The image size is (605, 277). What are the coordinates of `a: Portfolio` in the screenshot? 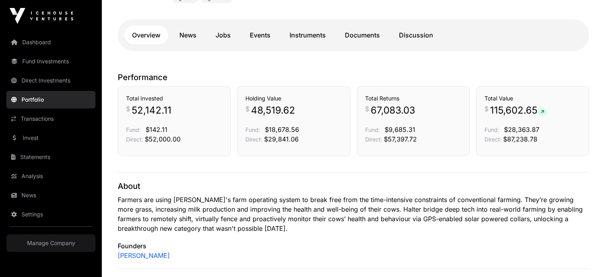 It's located at (51, 99).